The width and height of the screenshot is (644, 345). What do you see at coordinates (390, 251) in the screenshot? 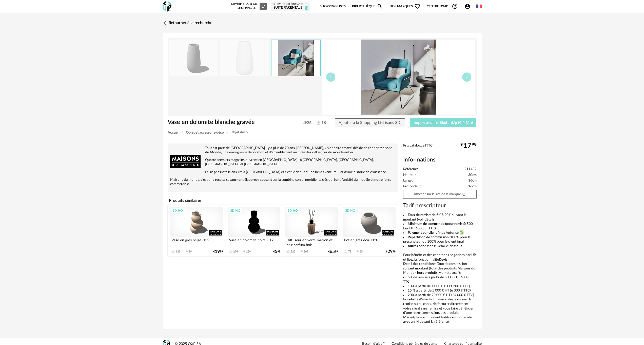
I see `span: 29` at bounding box center [390, 251].